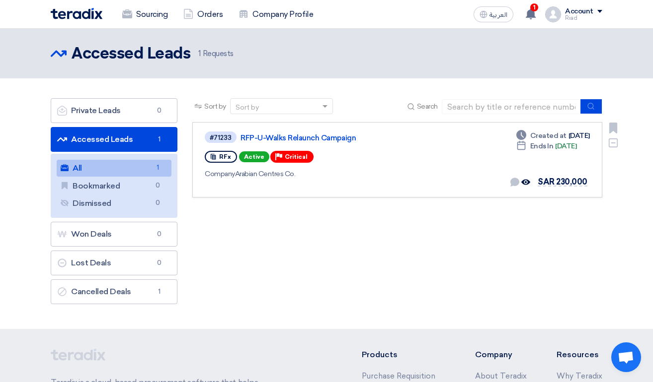 Image resolution: width=653 pixels, height=382 pixels. What do you see at coordinates (498, 15) in the screenshot?
I see `span: العربية` at bounding box center [498, 15].